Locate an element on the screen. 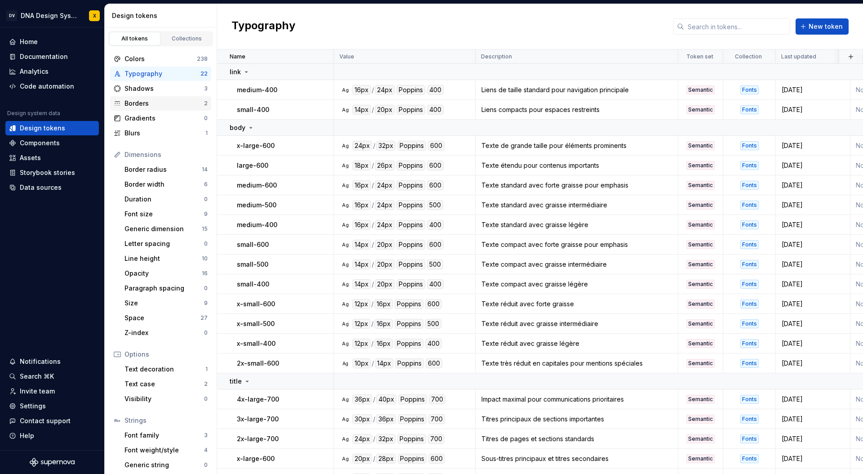  p: Token set is located at coordinates (700, 57).